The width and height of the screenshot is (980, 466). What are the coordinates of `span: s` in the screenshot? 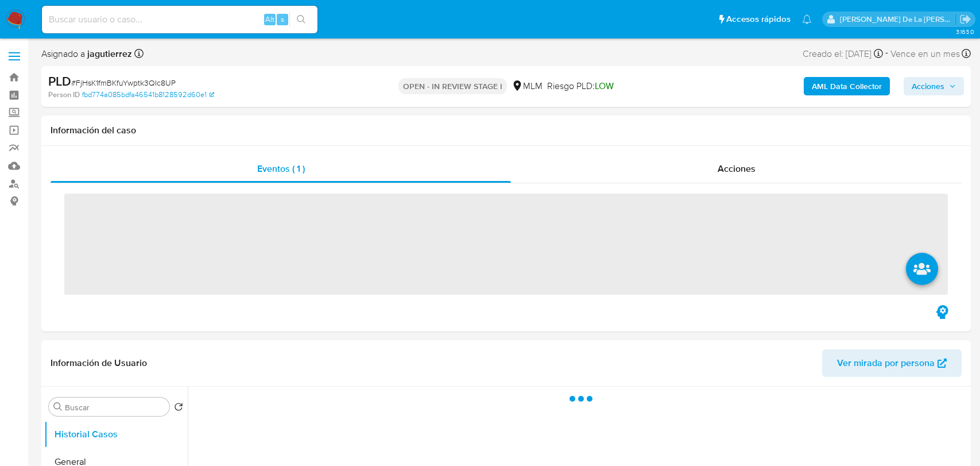 It's located at (282, 19).